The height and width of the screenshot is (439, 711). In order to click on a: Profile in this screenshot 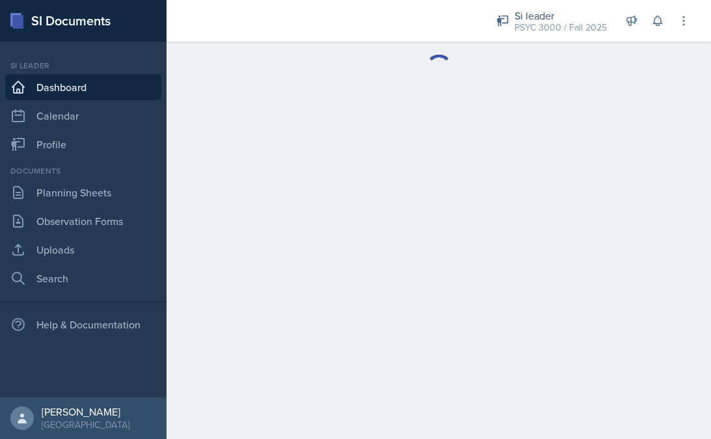, I will do `click(83, 144)`.